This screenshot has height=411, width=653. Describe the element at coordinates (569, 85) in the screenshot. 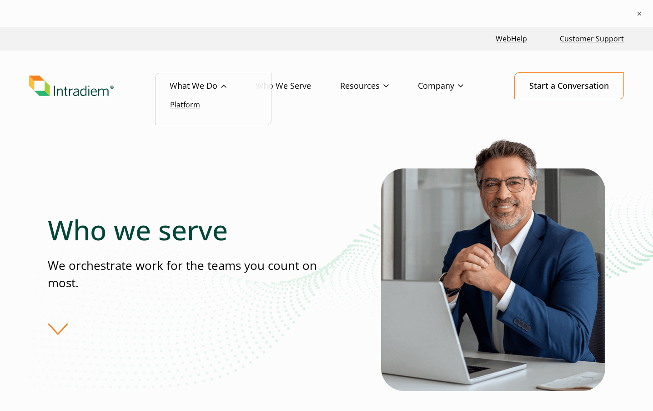

I see `a: Start a Conversation` at that location.